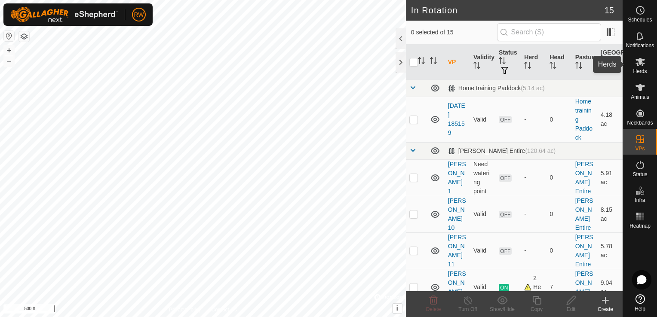 The image size is (657, 317). Describe the element at coordinates (640, 149) in the screenshot. I see `span: VPs` at that location.